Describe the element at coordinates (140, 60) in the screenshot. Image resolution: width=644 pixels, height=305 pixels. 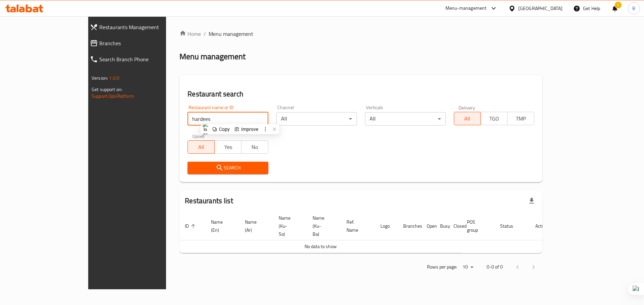
I see `a: Search Branch Phone` at that location.